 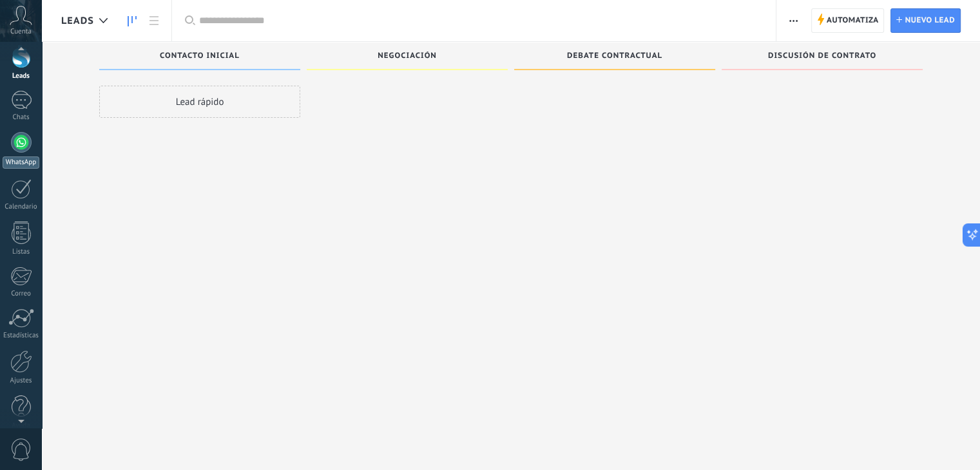 What do you see at coordinates (793, 21) in the screenshot?
I see `button: Más` at bounding box center [793, 21].